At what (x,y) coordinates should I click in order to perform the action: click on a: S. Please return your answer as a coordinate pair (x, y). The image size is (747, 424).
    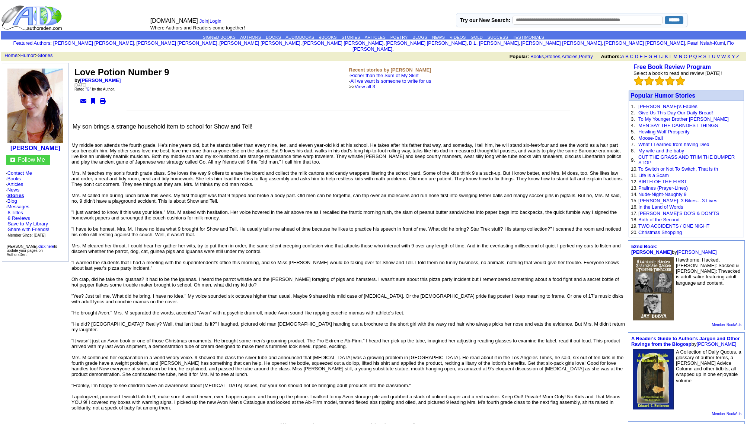
    Looking at the image, I should click on (705, 56).